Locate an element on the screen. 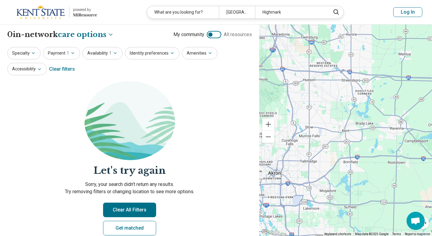  button: Zoom in is located at coordinates (268, 124).